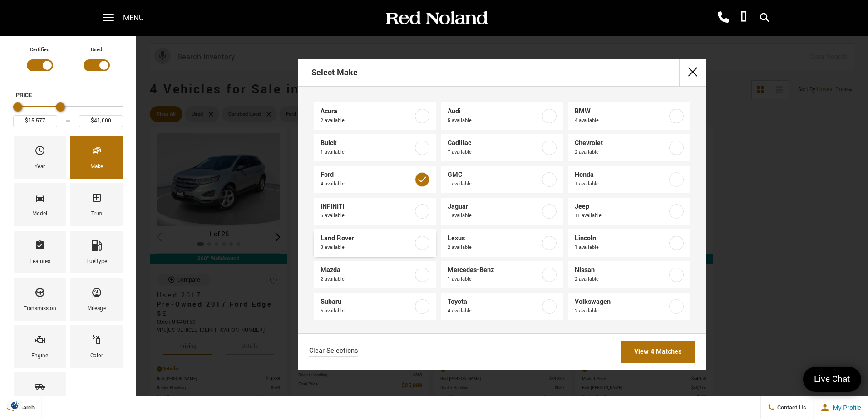 The image size is (868, 419). Describe the element at coordinates (494, 303) in the screenshot. I see `span: Toyota` at that location.